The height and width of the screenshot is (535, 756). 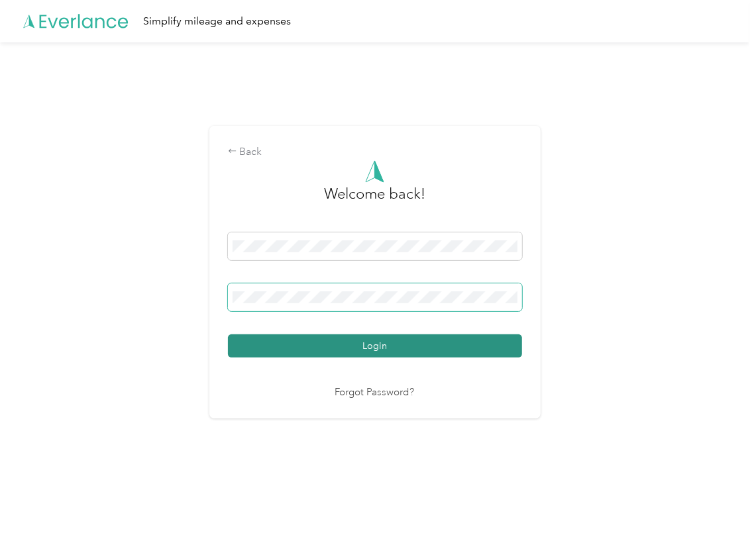 I want to click on div: Back, so click(x=375, y=153).